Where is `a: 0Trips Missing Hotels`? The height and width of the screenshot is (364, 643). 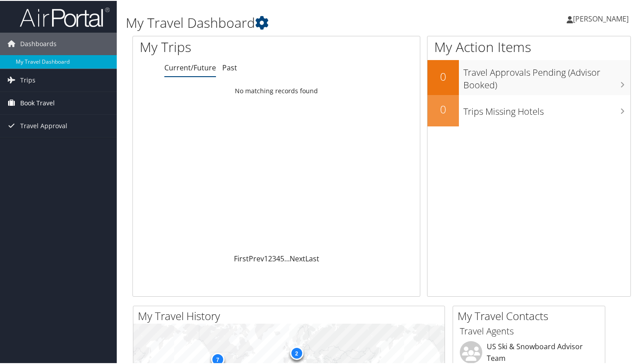
a: 0Trips Missing Hotels is located at coordinates (529, 110).